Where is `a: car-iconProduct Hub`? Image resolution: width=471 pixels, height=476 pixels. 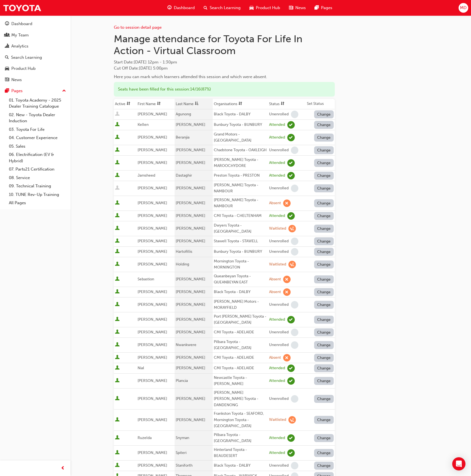 a: car-iconProduct Hub is located at coordinates (265, 8).